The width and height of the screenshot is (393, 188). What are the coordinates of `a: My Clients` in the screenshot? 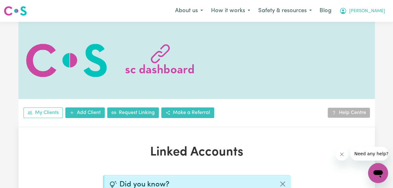 It's located at (43, 113).